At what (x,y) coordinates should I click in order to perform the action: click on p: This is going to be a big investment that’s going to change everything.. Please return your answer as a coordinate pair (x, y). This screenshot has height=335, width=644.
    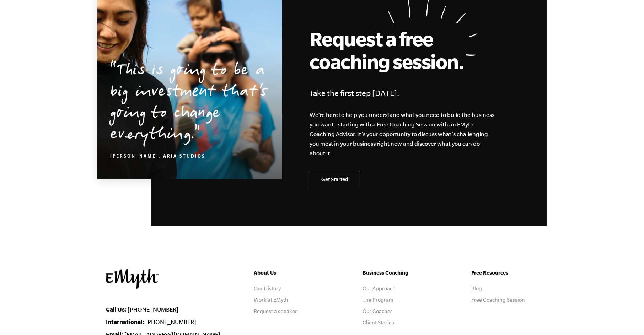
    Looking at the image, I should click on (189, 103).